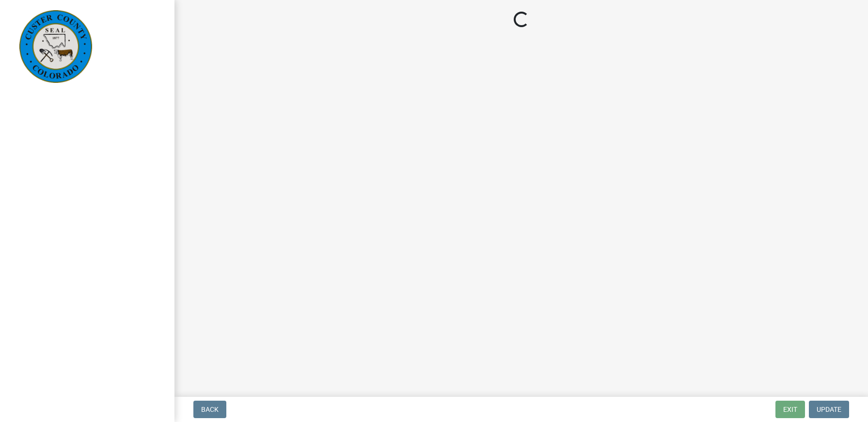 The image size is (868, 422). What do you see at coordinates (210, 410) in the screenshot?
I see `button: Back` at bounding box center [210, 410].